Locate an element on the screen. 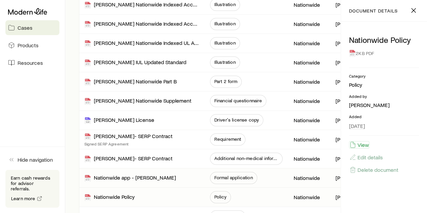  button: View is located at coordinates (359, 145).